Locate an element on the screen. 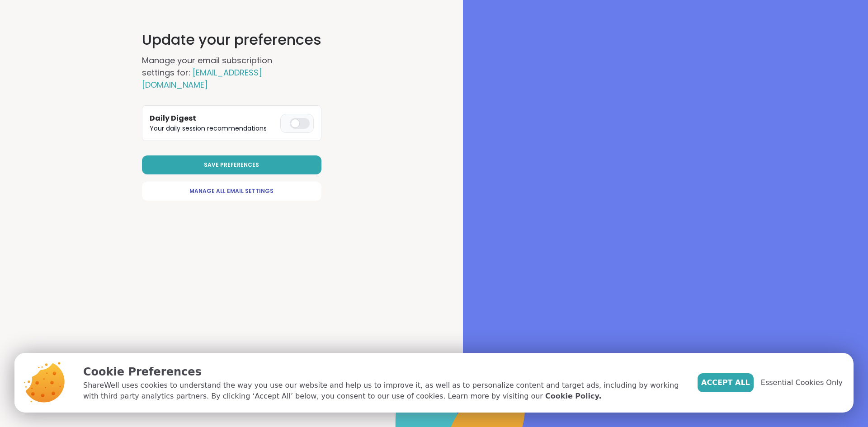 The image size is (868, 427). h3: Daily Digest is located at coordinates (213, 118).